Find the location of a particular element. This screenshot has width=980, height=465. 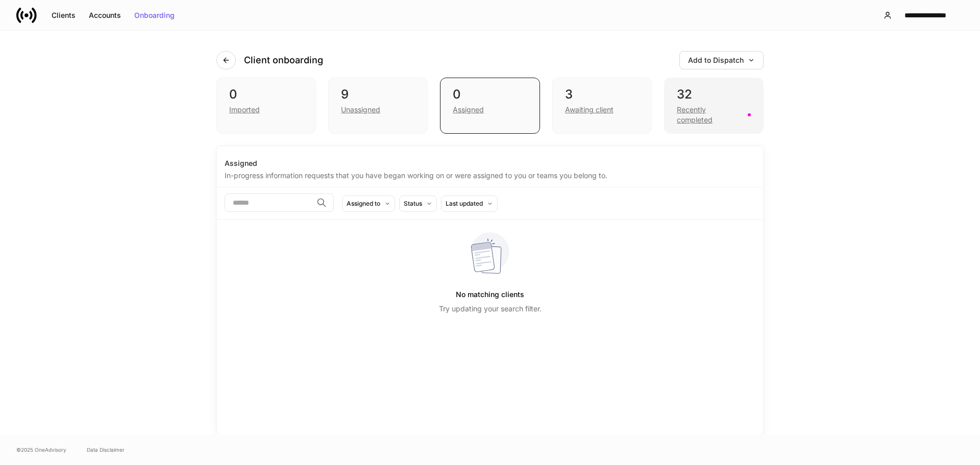

button: Onboarding is located at coordinates (154, 15).